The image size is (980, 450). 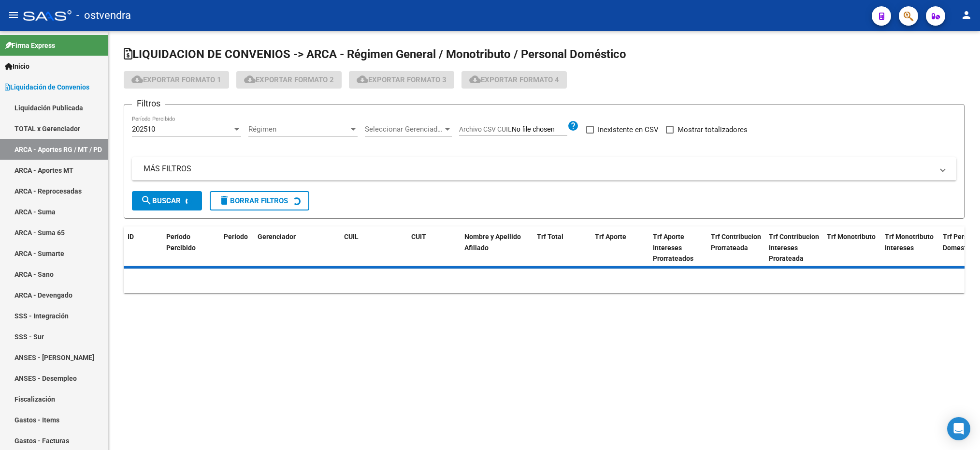 What do you see at coordinates (419, 237) in the screenshot?
I see `span: CUIT` at bounding box center [419, 237].